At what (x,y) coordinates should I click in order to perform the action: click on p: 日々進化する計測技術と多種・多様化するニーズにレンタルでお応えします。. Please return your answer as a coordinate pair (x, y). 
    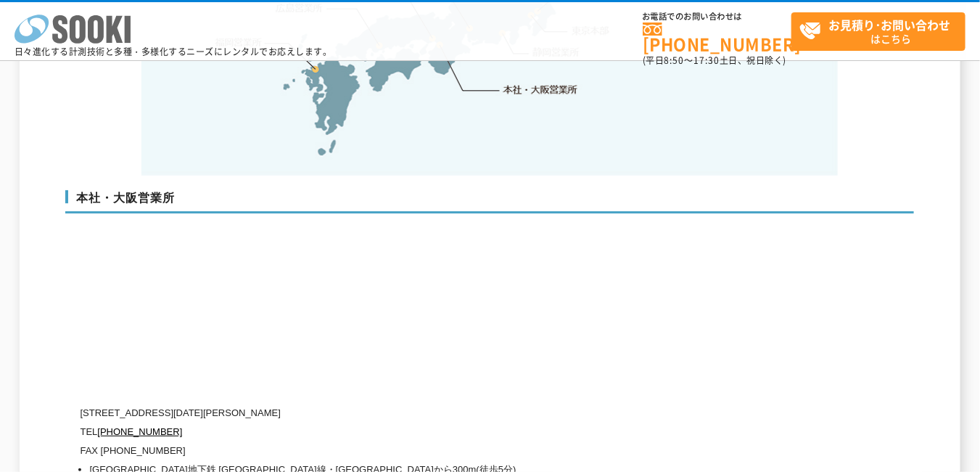
    Looking at the image, I should click on (173, 51).